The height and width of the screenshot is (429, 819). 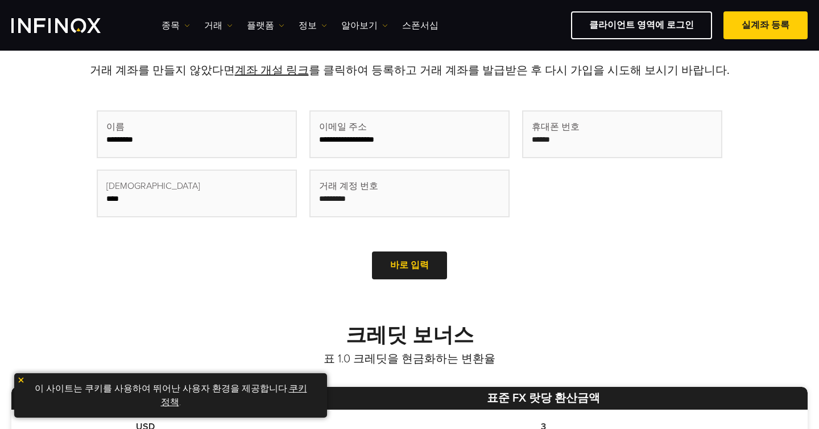 I want to click on a: 스폰서십, so click(x=420, y=26).